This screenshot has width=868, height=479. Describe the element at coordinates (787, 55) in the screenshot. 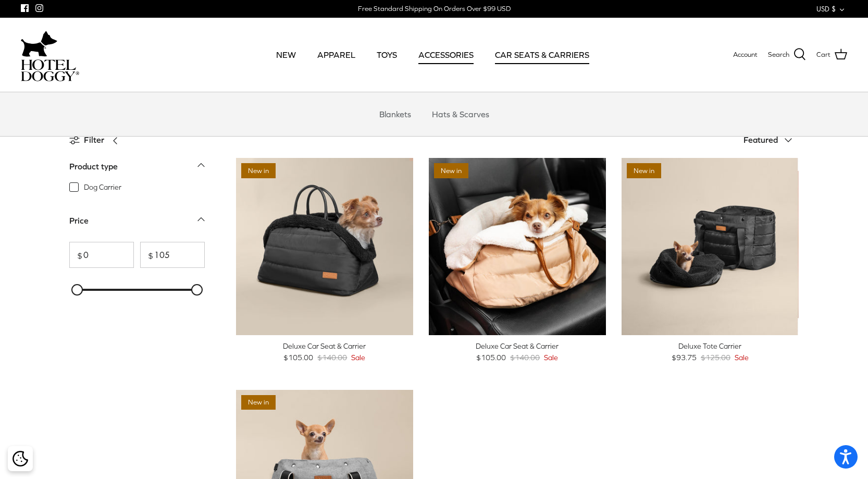

I see `a: Search` at that location.